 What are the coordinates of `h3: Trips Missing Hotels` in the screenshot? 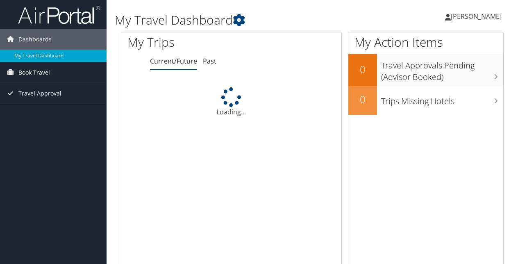 It's located at (442, 99).